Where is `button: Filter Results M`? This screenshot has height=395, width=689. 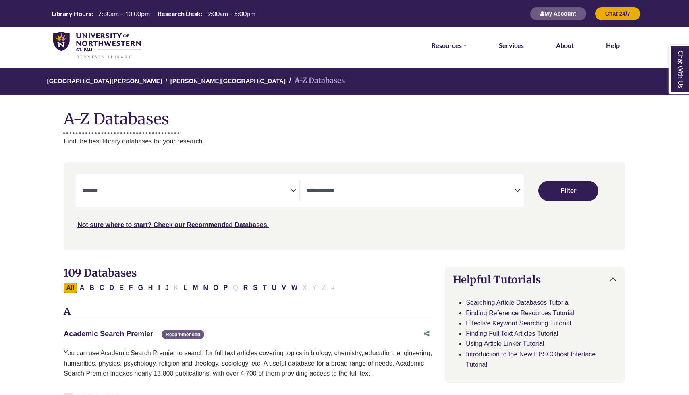 button: Filter Results M is located at coordinates (195, 288).